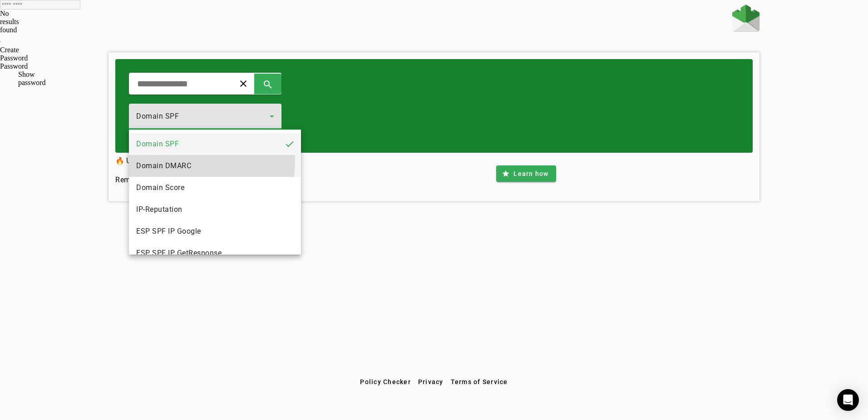 The width and height of the screenshot is (868, 420). I want to click on span: Domain SPF, so click(157, 144).